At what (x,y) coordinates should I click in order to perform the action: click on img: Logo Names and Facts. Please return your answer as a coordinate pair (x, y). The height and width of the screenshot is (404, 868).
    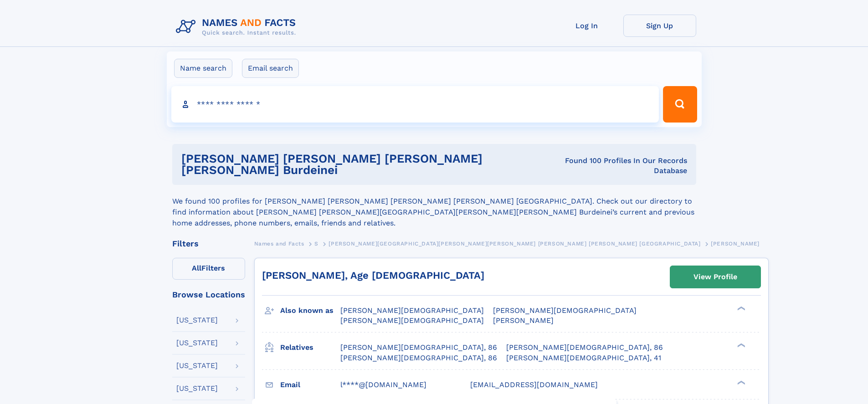
    Looking at the image, I should click on (238, 27).